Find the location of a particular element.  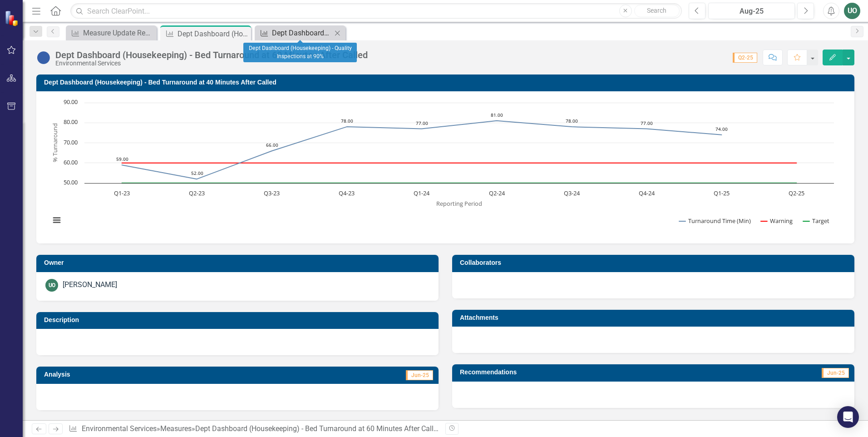

text: Q2-24 is located at coordinates (497, 193).